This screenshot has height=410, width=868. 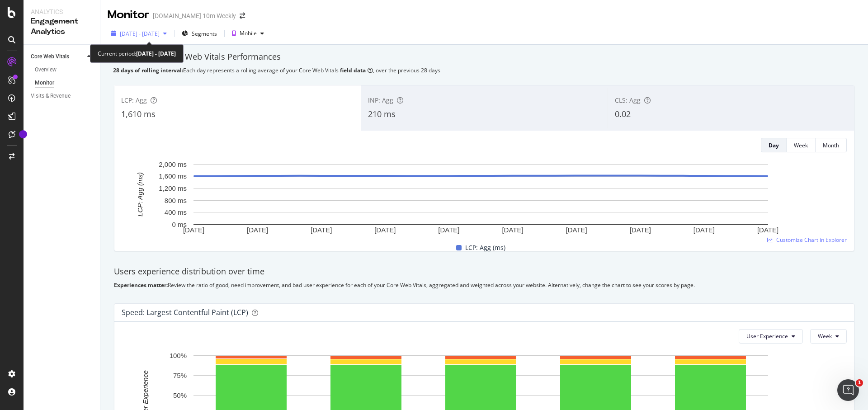 I want to click on span: LCP: Agg, so click(x=134, y=100).